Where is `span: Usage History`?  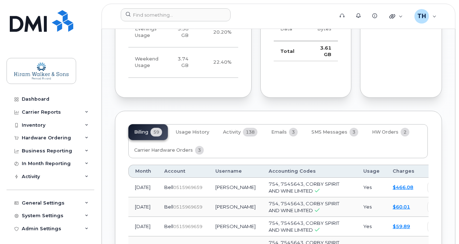 span: Usage History is located at coordinates (192, 132).